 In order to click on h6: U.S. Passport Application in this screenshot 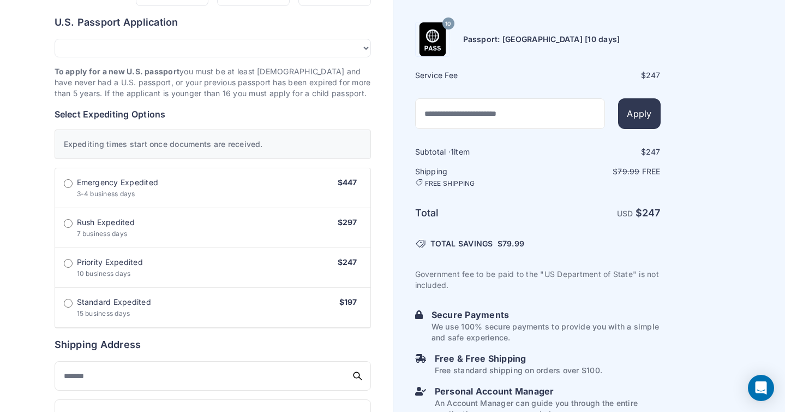, I will do `click(213, 22)`.